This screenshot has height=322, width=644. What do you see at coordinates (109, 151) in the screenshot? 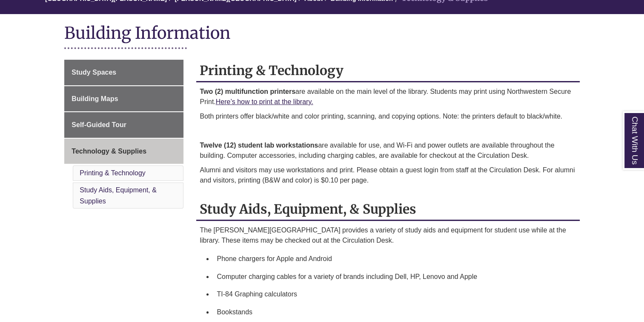
I see `span: Technology & Supplies` at bounding box center [109, 151].